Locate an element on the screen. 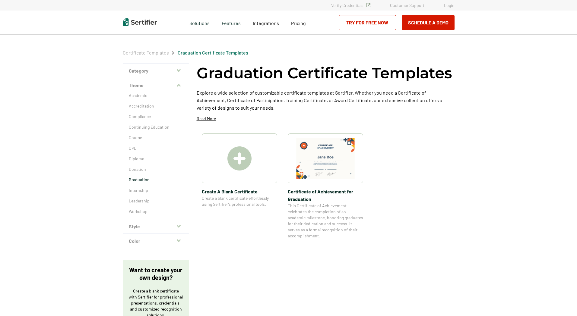  p: Read More is located at coordinates (206, 119).